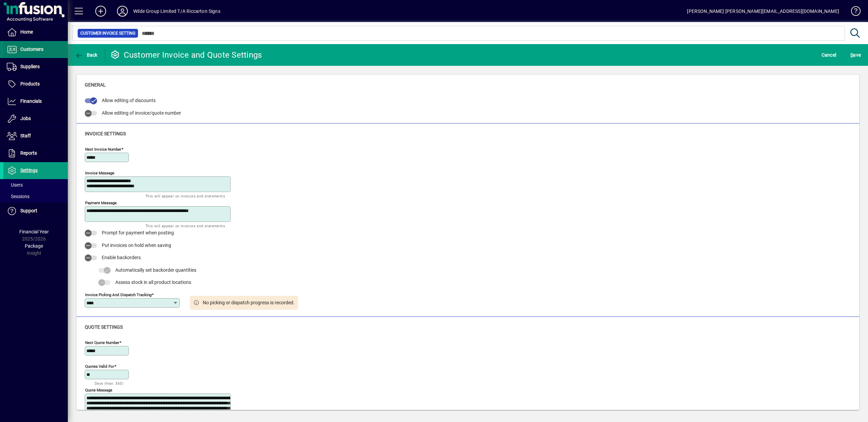  Describe the element at coordinates (119, 295) in the screenshot. I see `mat-label: Invoice Picking and Dispatch Tracking` at that location.